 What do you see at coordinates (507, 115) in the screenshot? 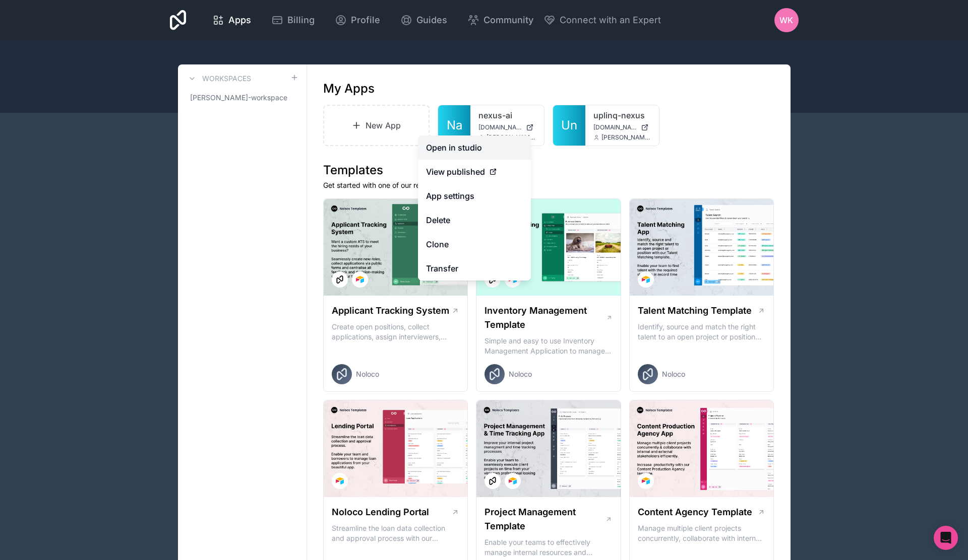
I see `a: nexus-ai` at bounding box center [507, 115].